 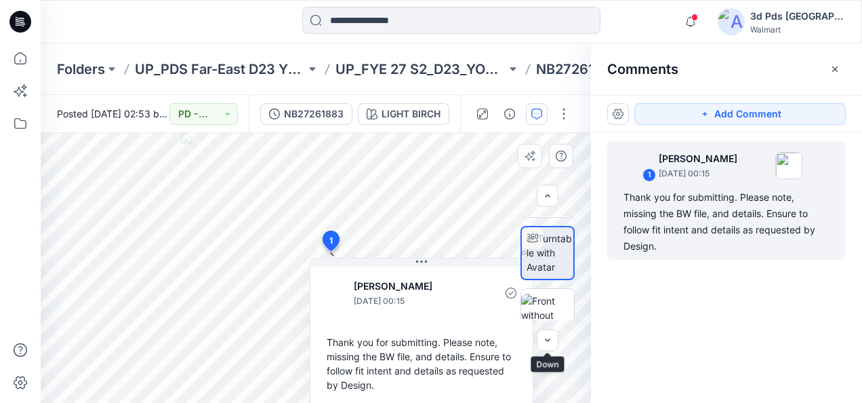 I want to click on a: UP_PDS Far-East D23 YM's Bottoms, so click(x=220, y=69).